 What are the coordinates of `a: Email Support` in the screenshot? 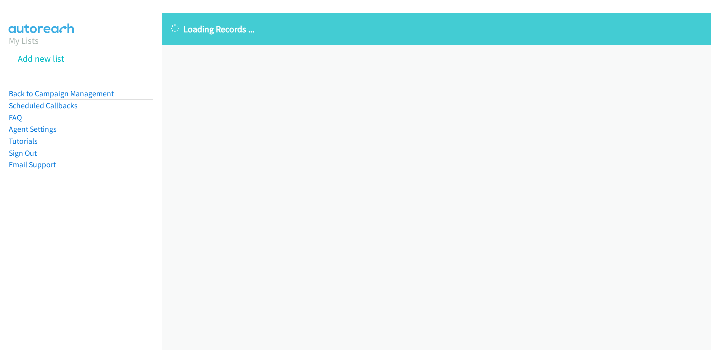 It's located at (32, 164).